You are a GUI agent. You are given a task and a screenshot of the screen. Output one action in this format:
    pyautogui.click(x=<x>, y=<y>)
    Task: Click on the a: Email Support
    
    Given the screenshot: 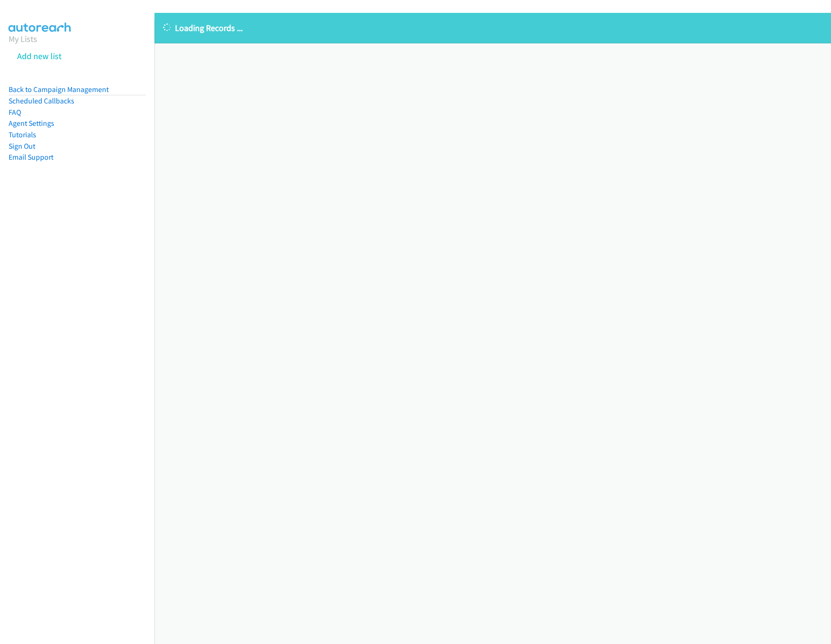 What is the action you would take?
    pyautogui.click(x=31, y=156)
    